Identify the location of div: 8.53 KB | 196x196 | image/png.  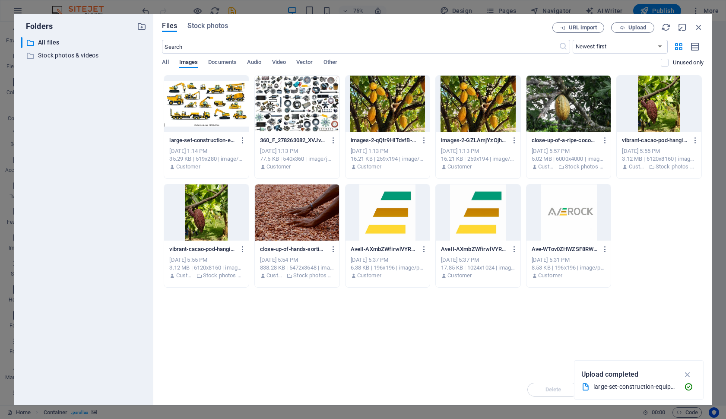
(569, 268).